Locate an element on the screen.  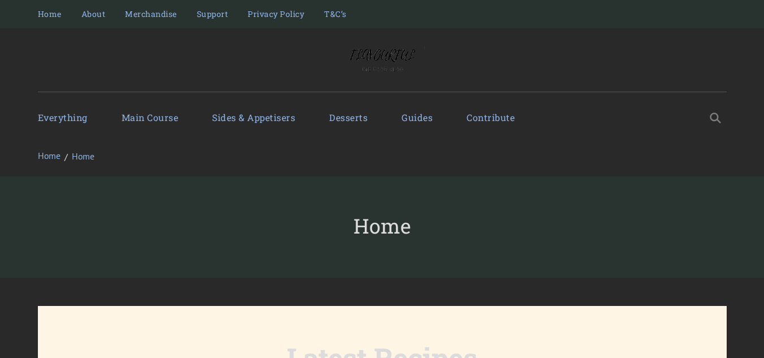
img: Flavourful is located at coordinates (382, 60).